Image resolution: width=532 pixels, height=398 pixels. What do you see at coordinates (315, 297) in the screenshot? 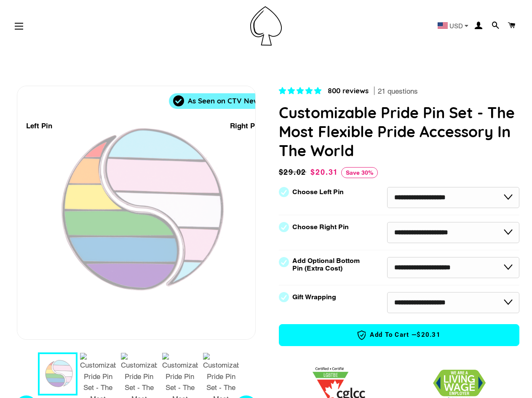
I see `label: Gift Wrapping` at bounding box center [315, 297].